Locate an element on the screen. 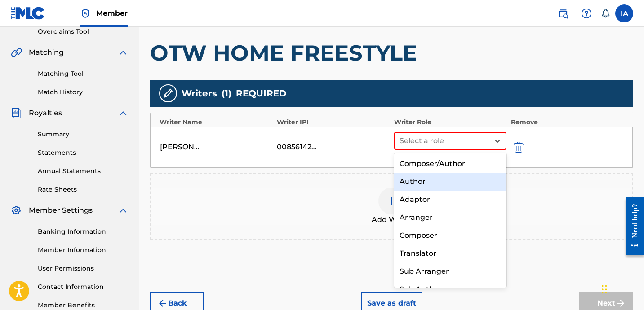  div: Drag is located at coordinates (604, 290).